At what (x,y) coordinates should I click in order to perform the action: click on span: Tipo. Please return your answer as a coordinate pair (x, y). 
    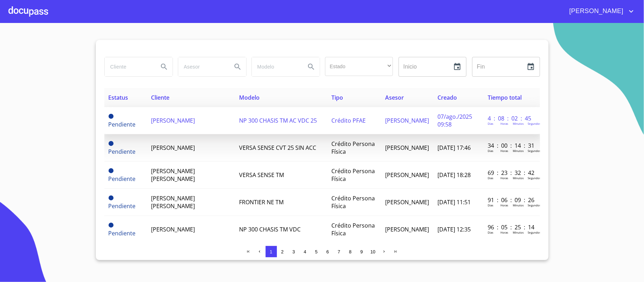
    Looking at the image, I should click on (337, 97).